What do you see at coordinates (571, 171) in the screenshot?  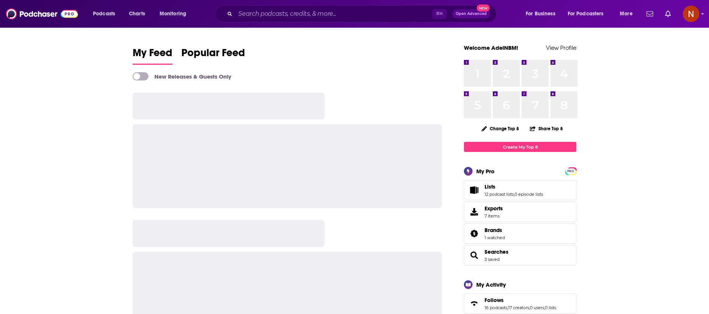 I see `a: PRO` at bounding box center [571, 171].